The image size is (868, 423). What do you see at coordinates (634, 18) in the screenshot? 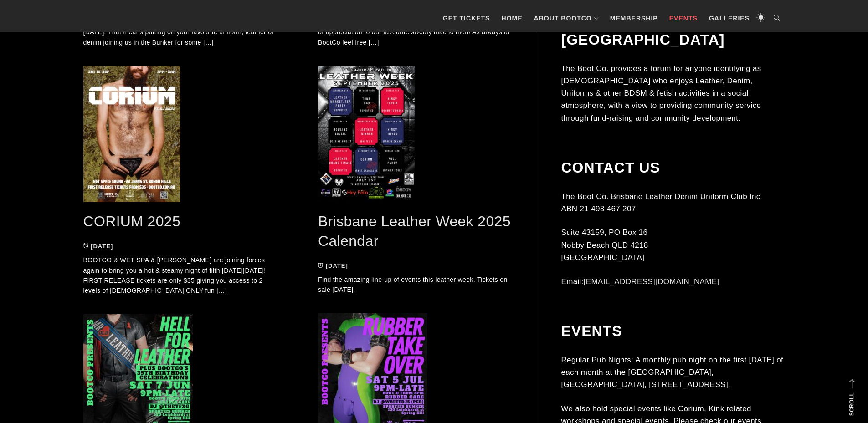
I see `a: Membership` at bounding box center [634, 18].